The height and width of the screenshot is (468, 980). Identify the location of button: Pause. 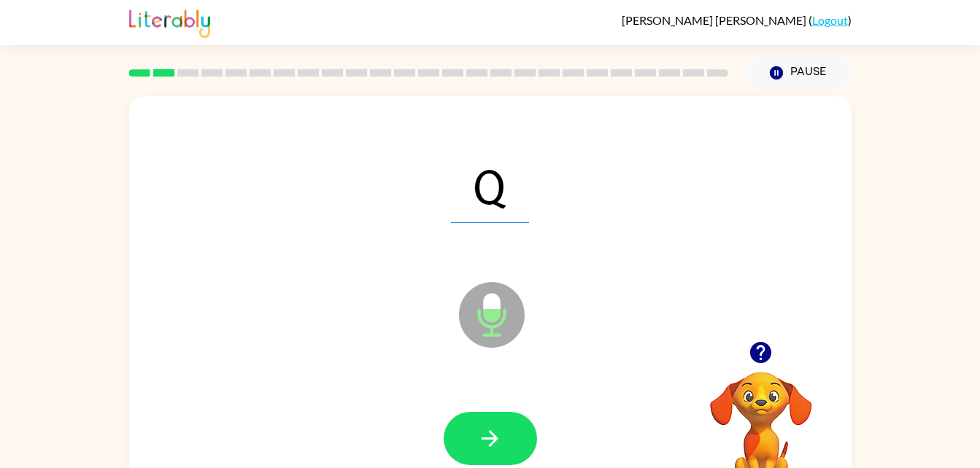
(798, 73).